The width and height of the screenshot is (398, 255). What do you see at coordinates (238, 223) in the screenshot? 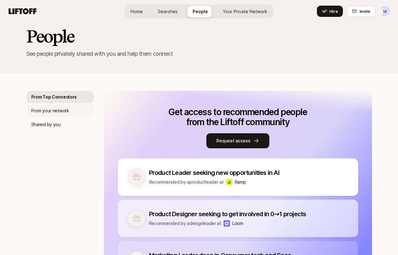
I see `p: Loom` at bounding box center [238, 223].